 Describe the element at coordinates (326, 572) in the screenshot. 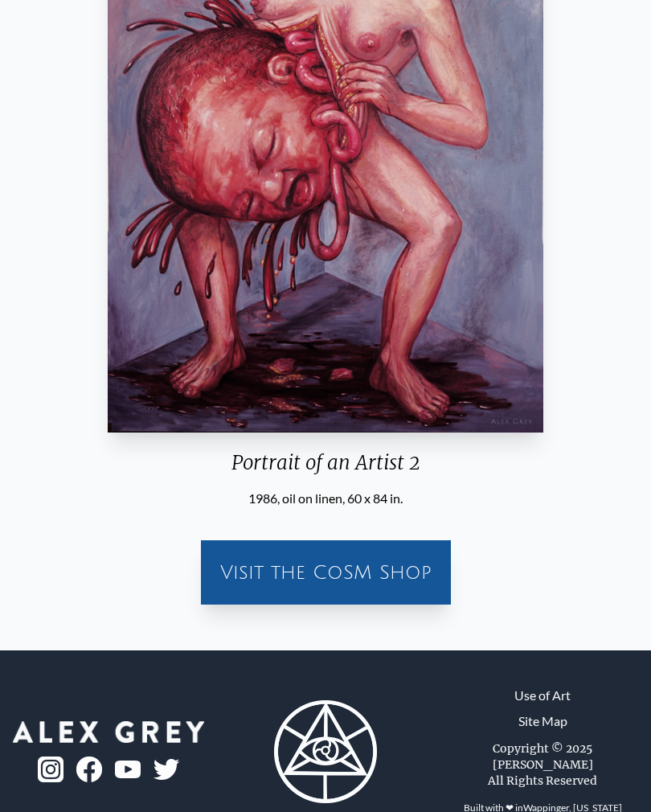

I see `a: Visit the CoSM Shop` at that location.